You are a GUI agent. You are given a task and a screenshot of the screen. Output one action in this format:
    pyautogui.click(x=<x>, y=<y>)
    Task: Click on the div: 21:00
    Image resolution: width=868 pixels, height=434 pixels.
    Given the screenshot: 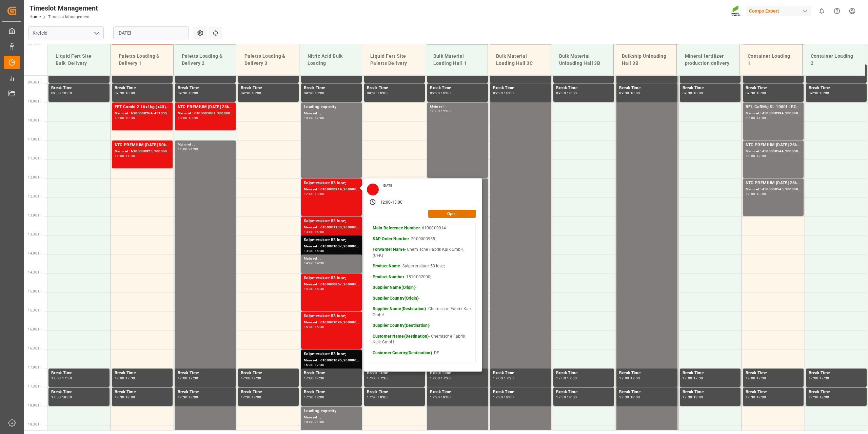 What is the action you would take?
    pyautogui.click(x=193, y=149)
    